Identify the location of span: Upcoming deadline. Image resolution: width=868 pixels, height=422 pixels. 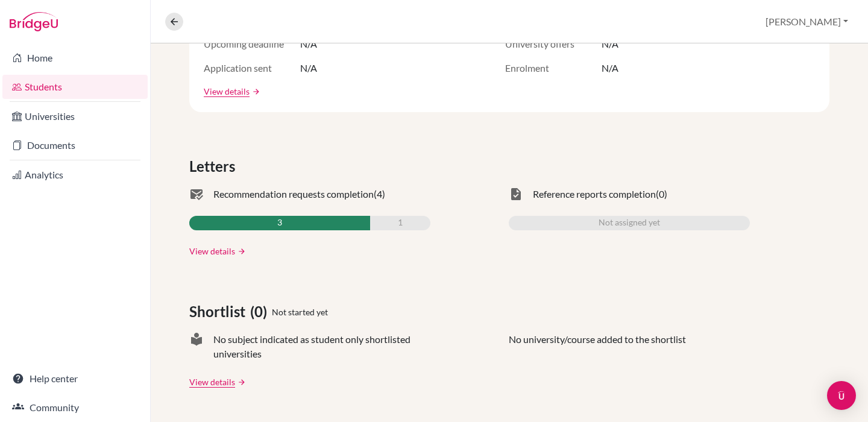
(252, 44).